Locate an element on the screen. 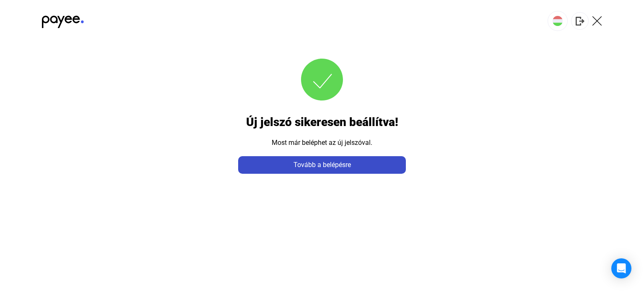  img: HU is located at coordinates (558, 21).